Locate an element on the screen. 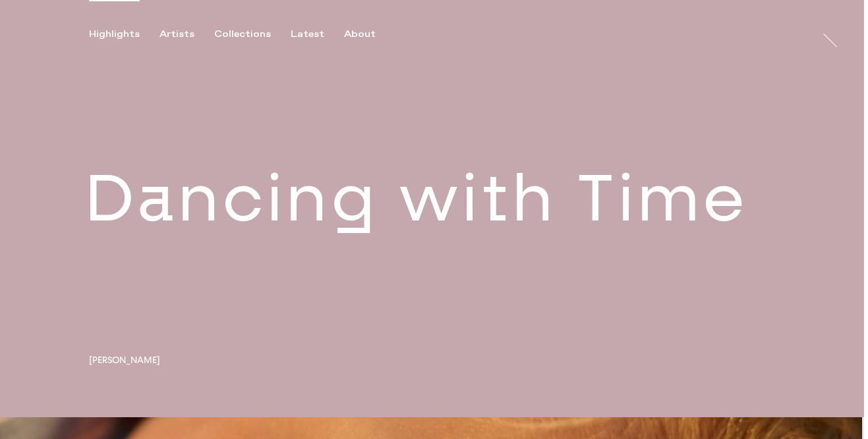 The height and width of the screenshot is (439, 868). button: Latest is located at coordinates (317, 35).